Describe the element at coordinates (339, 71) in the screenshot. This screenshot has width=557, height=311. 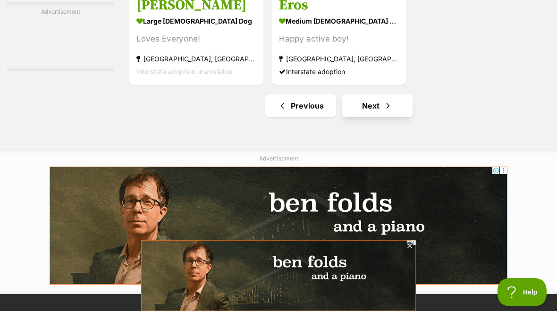
I see `div: Interstate adoption` at that location.